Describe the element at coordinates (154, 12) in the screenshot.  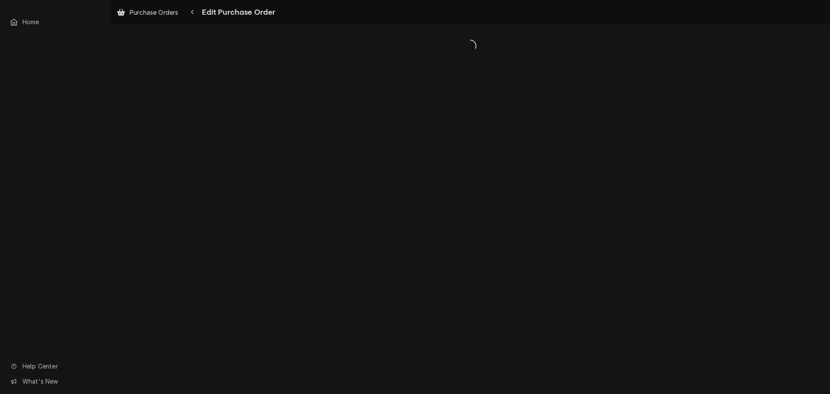
I see `span: Purchase Orders` at that location.